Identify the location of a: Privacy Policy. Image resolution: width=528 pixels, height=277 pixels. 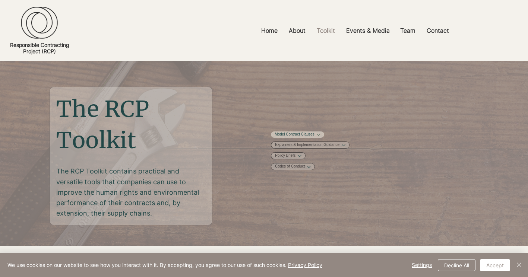
(305, 265).